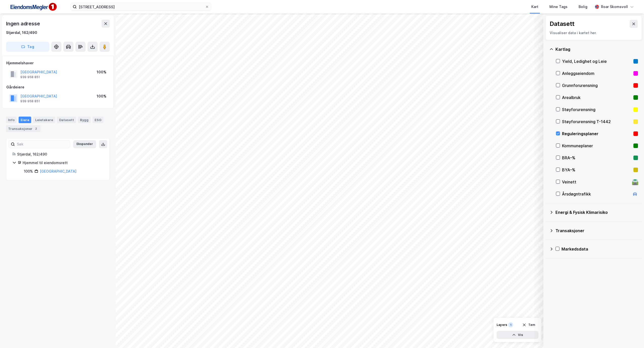  What do you see at coordinates (141, 7) in the screenshot?
I see `input: Søk på adresse, matrikkel, gårdeiere, leietakere eller personer` at bounding box center [141, 7].